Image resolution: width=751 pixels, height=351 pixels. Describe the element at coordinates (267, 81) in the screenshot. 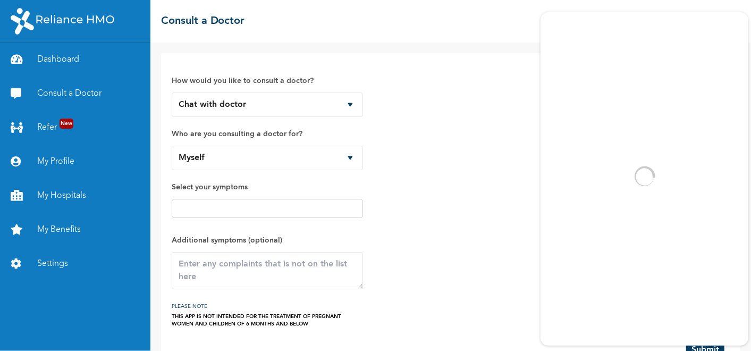

I see `label: How would you like to consult a doctor?` at that location.